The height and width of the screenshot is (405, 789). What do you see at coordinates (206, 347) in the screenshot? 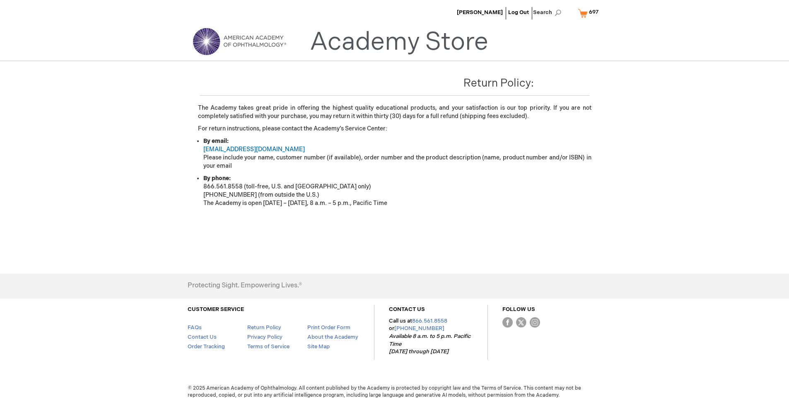
I see `a: Order Tracking` at bounding box center [206, 347].